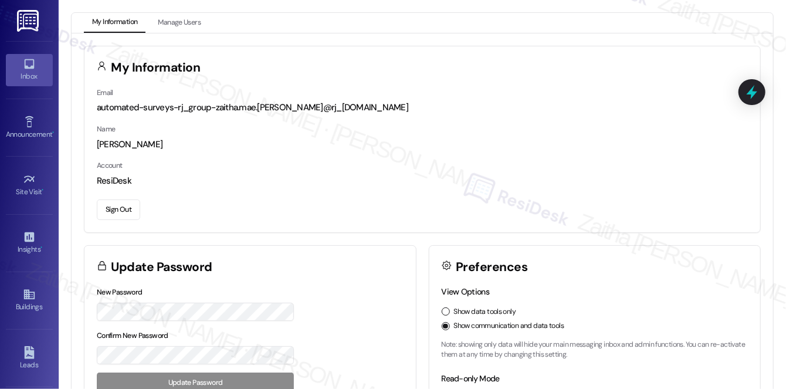  What do you see at coordinates (118, 209) in the screenshot?
I see `button: Sign Out` at bounding box center [118, 209].